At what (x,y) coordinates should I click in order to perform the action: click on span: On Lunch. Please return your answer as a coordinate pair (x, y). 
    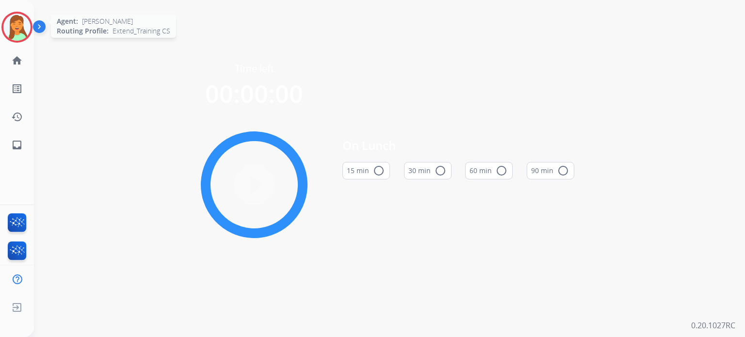
    Looking at the image, I should click on (458, 146).